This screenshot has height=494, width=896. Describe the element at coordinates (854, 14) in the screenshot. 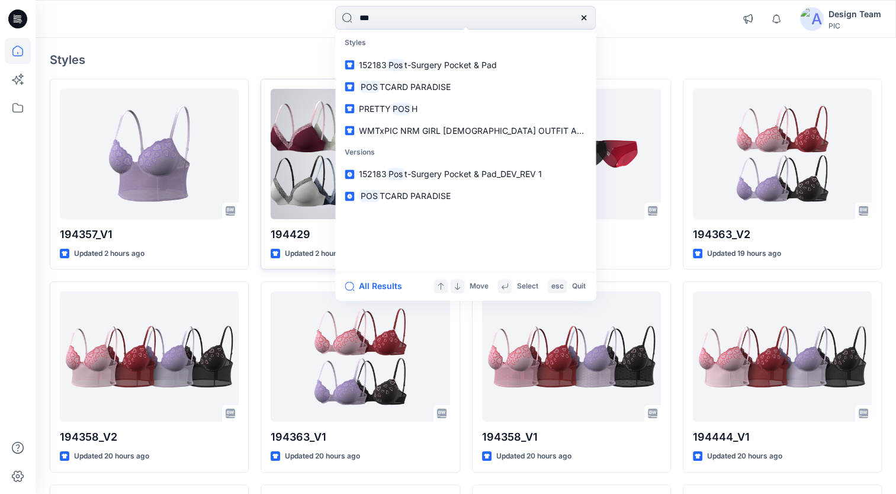

I see `div: Design Team` at that location.